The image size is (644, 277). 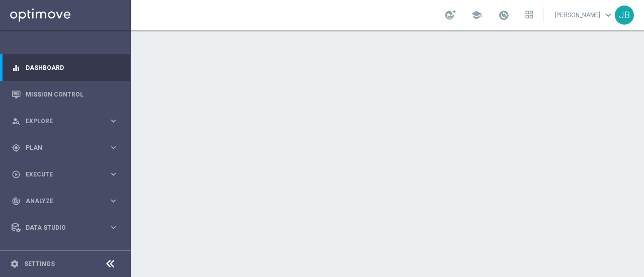 I want to click on a: Optibot, so click(x=65, y=254).